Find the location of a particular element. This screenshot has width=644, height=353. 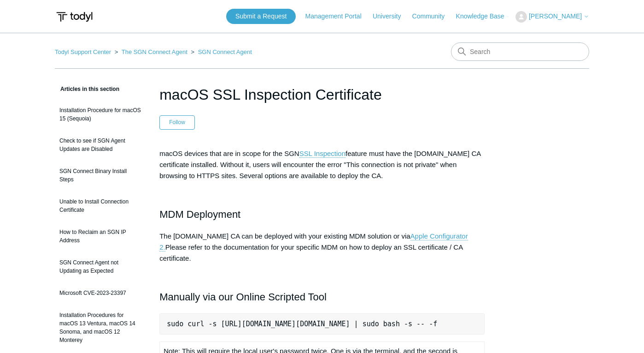

h2: MDM Deployment is located at coordinates (322, 214).